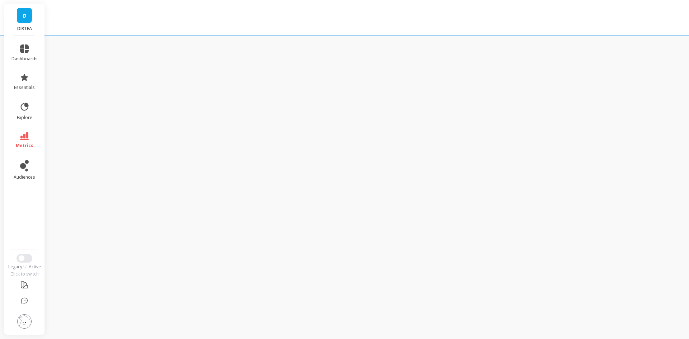 The image size is (689, 339). What do you see at coordinates (24, 15) in the screenshot?
I see `span: D` at bounding box center [24, 15].